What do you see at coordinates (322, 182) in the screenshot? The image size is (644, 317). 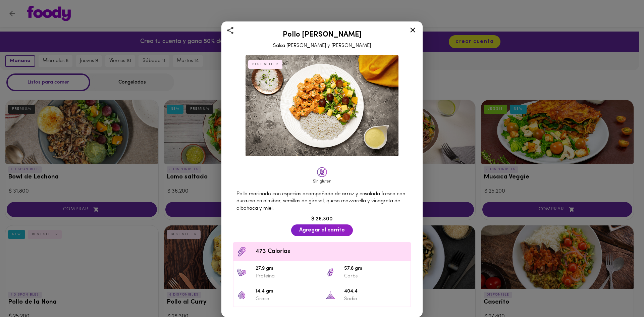 I see `div: Sin gluten` at bounding box center [322, 182].